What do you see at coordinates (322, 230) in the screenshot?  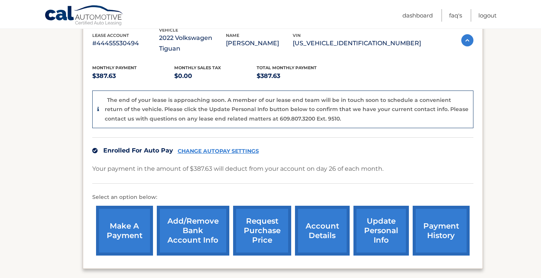 I see `a: account details` at bounding box center [322, 230].